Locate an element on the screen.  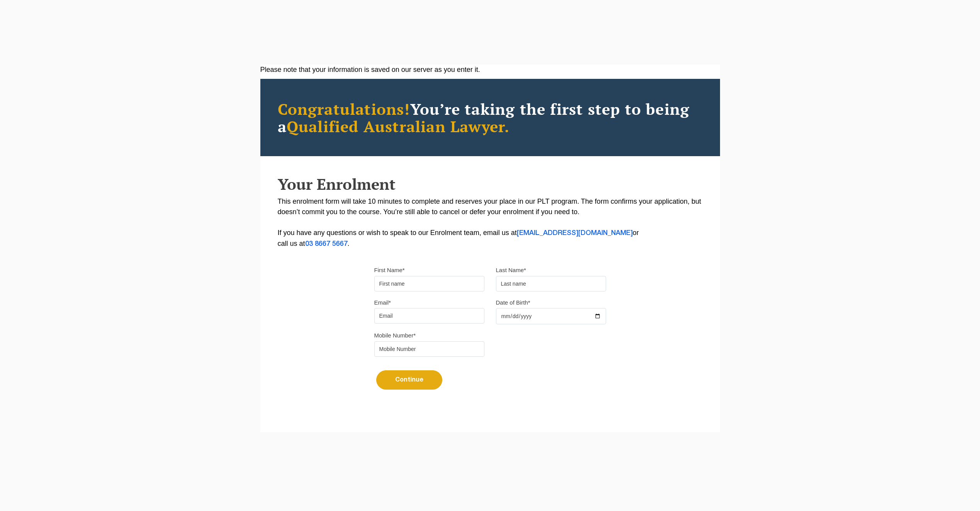
input: First name is located at coordinates (429, 284).